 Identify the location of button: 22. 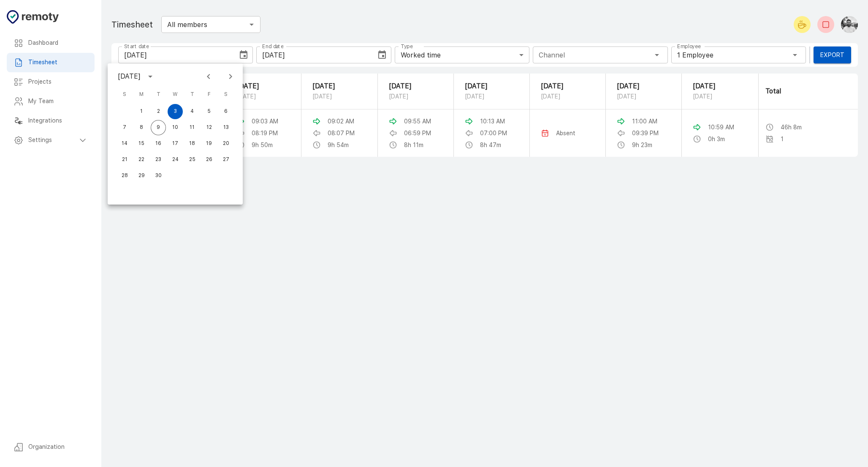
(141, 159).